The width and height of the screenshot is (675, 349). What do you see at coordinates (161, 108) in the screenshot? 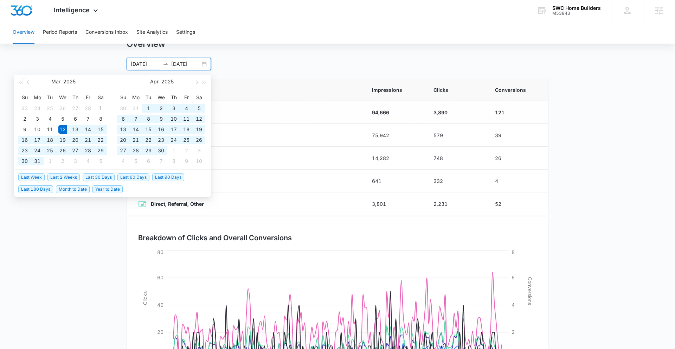
I see `td: 2025-04-02` at bounding box center [161, 108].